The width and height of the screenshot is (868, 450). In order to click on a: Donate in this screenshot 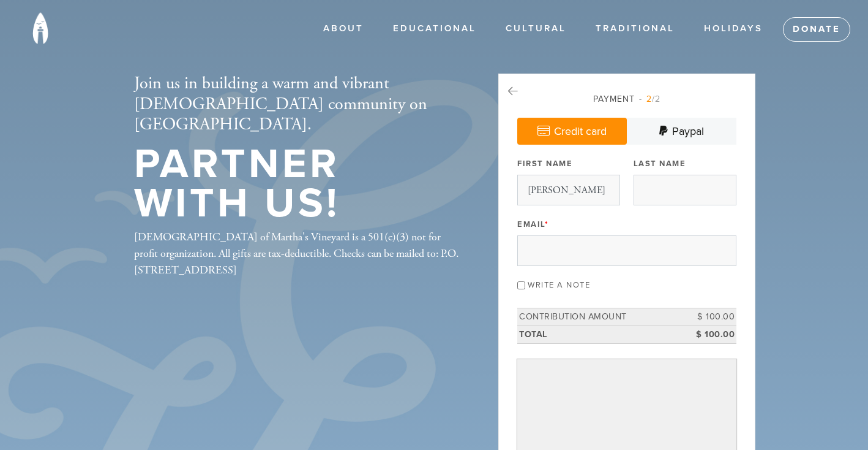, I will do `click(816, 30)`.